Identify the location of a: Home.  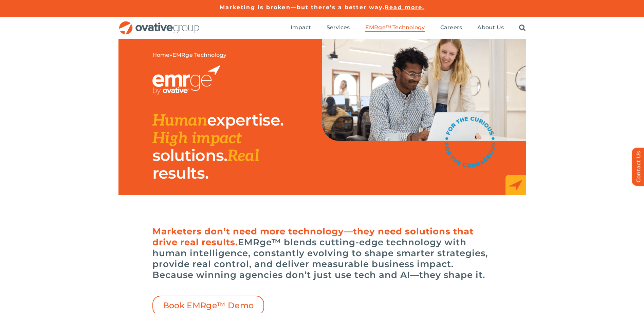
(161, 55).